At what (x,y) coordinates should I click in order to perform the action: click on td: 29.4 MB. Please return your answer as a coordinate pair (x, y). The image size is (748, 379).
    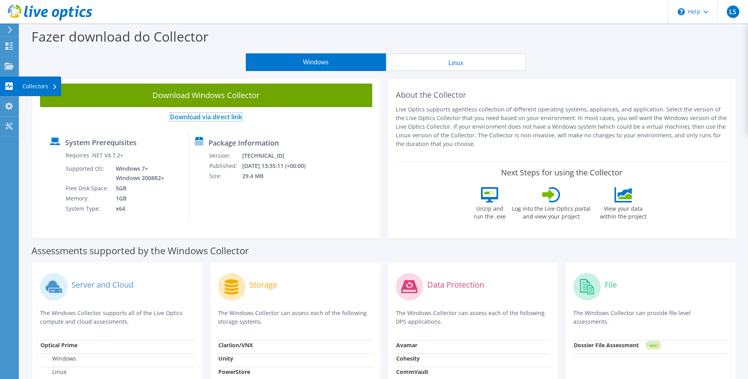
    Looking at the image, I should click on (279, 176).